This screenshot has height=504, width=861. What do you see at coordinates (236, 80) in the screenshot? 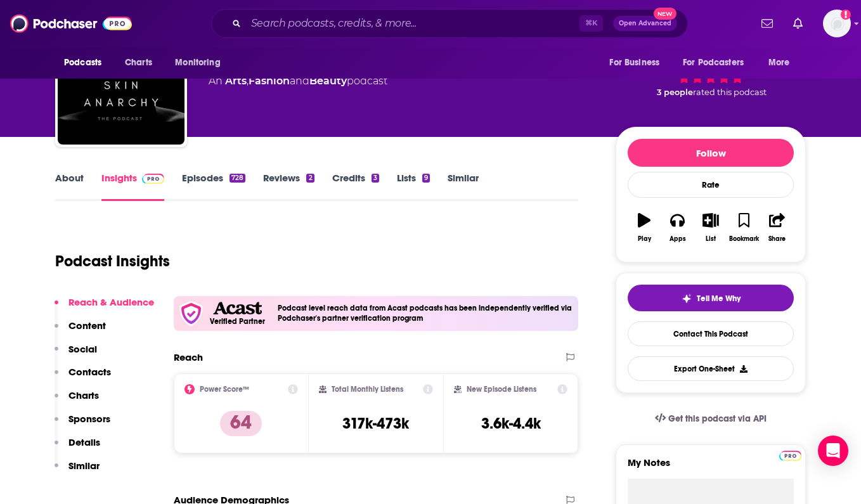
I see `a: Arts` at bounding box center [236, 80].